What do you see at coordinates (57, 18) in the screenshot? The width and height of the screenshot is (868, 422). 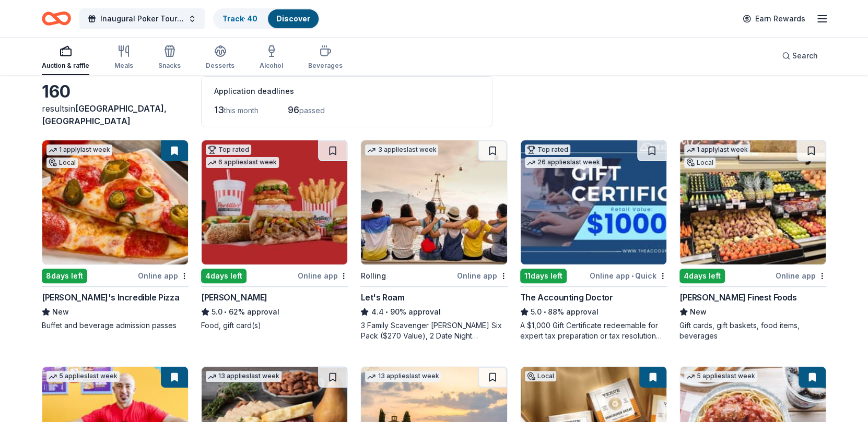 I see `a: Home` at bounding box center [57, 18].